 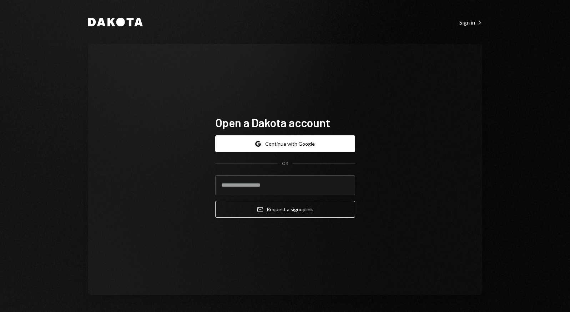 I want to click on button: Continue with Google, so click(x=285, y=144).